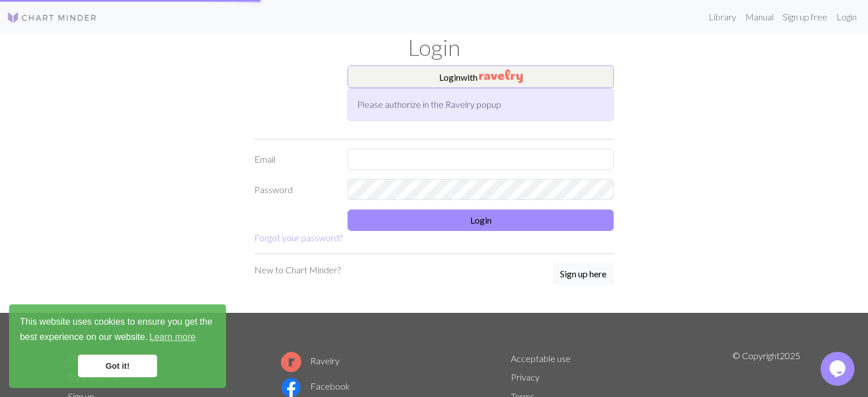  Describe the element at coordinates (541, 358) in the screenshot. I see `a: Acceptable use` at that location.